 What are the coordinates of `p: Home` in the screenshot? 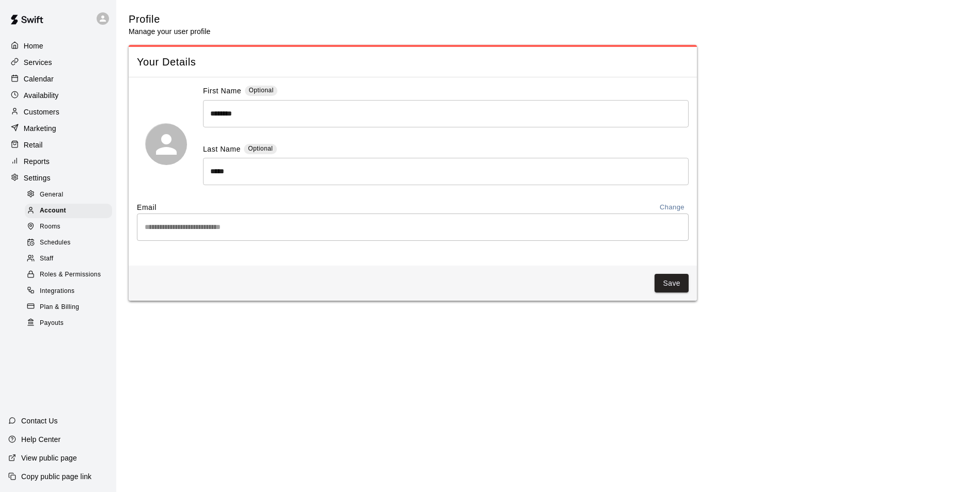 It's located at (34, 46).